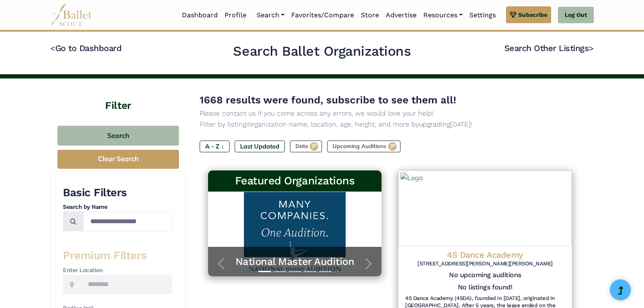  What do you see at coordinates (128, 221) in the screenshot?
I see `input: Search by names...` at bounding box center [128, 221].